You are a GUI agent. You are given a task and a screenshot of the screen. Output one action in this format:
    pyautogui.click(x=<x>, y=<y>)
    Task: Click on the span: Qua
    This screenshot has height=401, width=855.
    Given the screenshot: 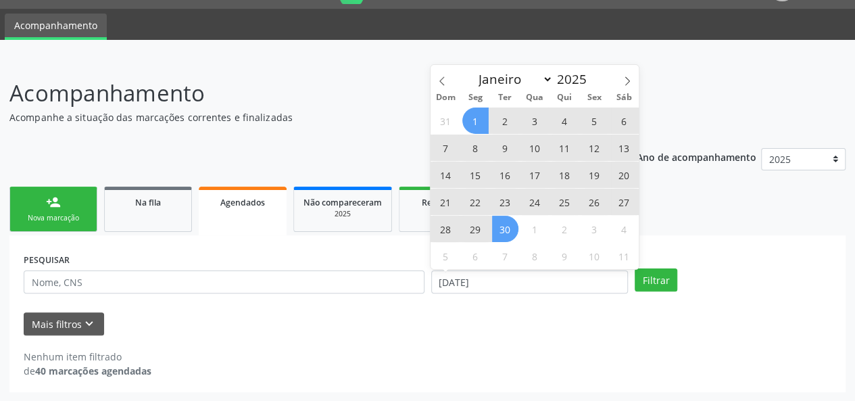 What is the action you would take?
    pyautogui.click(x=535, y=97)
    